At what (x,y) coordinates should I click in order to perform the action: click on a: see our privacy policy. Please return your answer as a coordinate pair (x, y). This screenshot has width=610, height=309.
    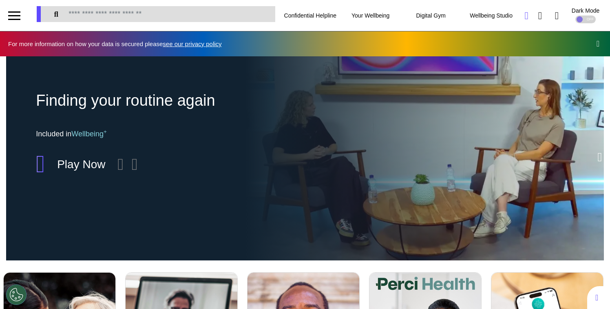
    Looking at the image, I should click on (192, 44).